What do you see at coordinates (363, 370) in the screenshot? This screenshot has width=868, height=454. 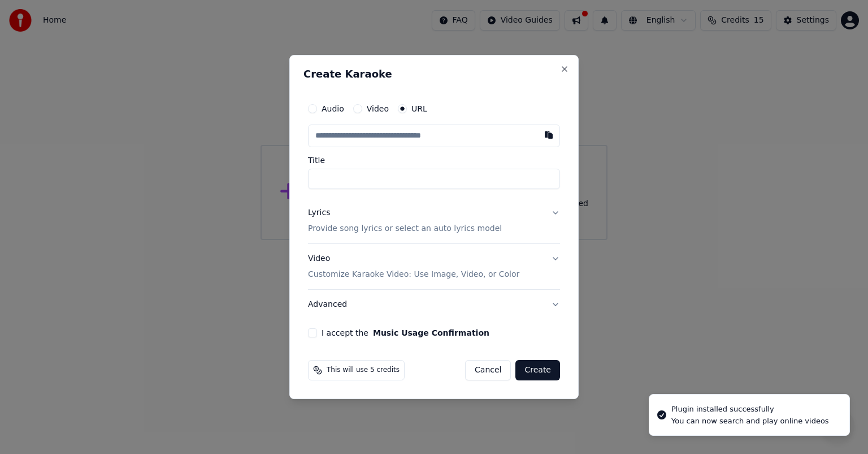 I see `span: This will use 5 credits` at bounding box center [363, 370].